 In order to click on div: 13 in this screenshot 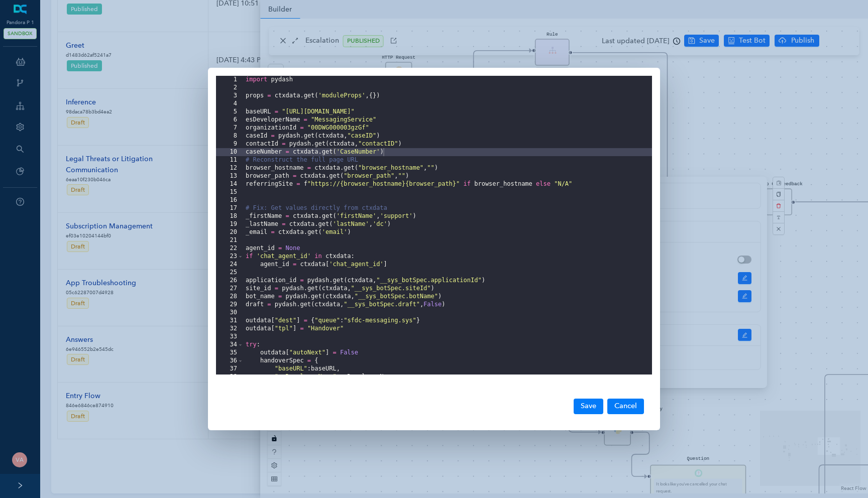, I will do `click(230, 176)`.